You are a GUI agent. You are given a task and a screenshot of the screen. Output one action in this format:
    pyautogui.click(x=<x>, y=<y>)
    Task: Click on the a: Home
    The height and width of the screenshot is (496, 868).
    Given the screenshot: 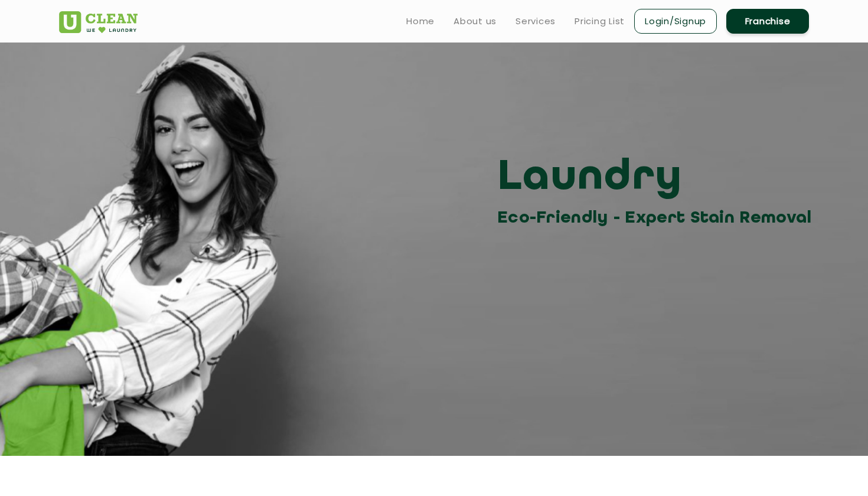 What is the action you would take?
    pyautogui.click(x=420, y=21)
    